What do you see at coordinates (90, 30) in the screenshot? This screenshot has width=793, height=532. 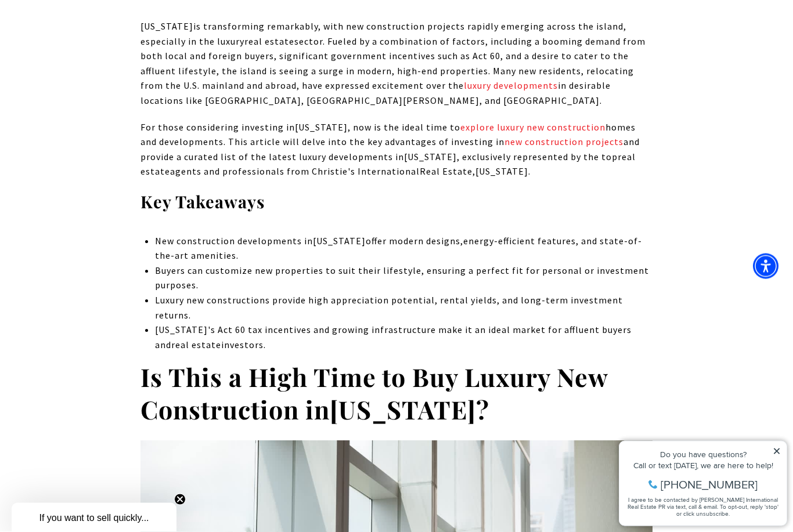 I see `div: Do you have questions?` at bounding box center [90, 30].